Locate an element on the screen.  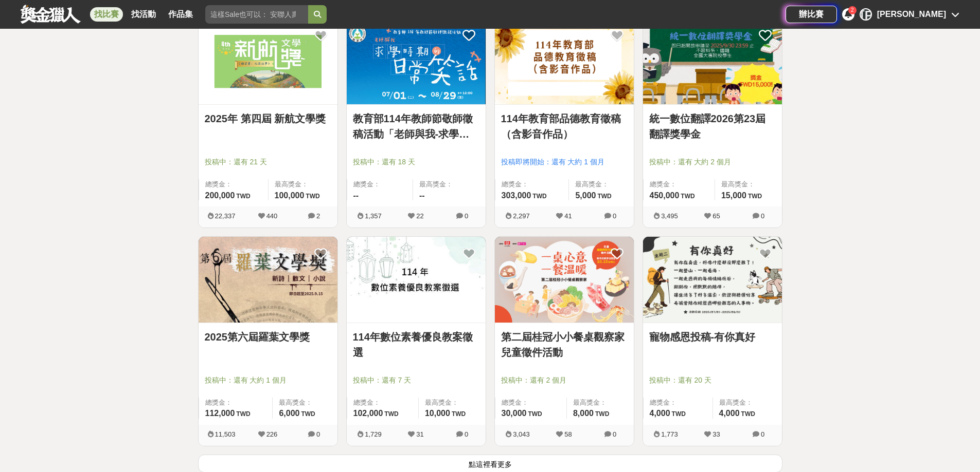
span: 投稿中：還有 7 天 is located at coordinates (416, 380).